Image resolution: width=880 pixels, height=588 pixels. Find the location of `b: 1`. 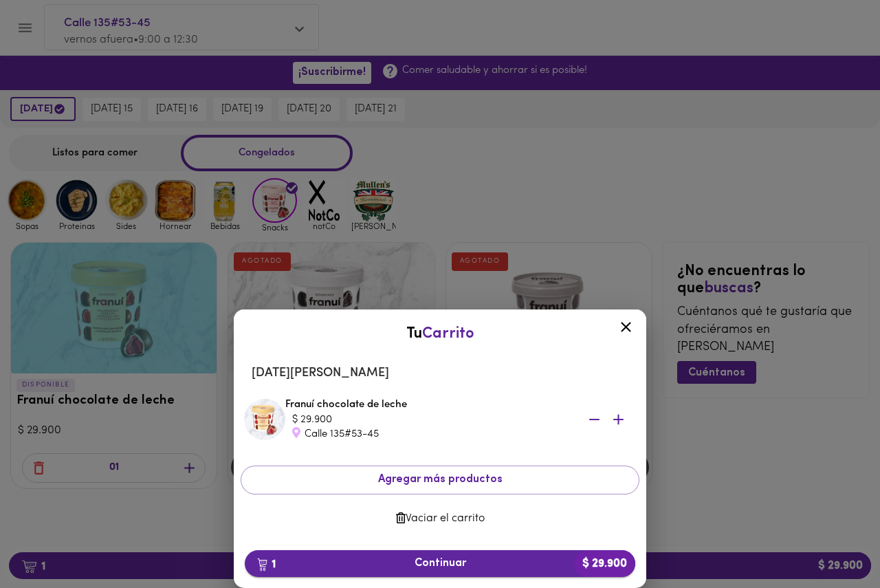

b: 1 is located at coordinates (266, 564).